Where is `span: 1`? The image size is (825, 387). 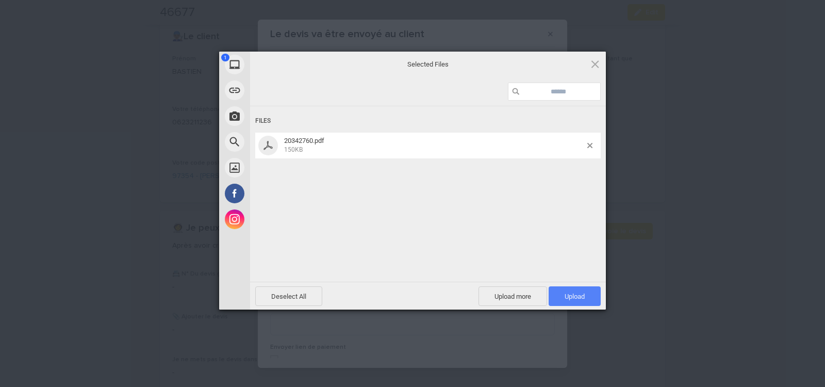 span: 1 is located at coordinates (225, 57).